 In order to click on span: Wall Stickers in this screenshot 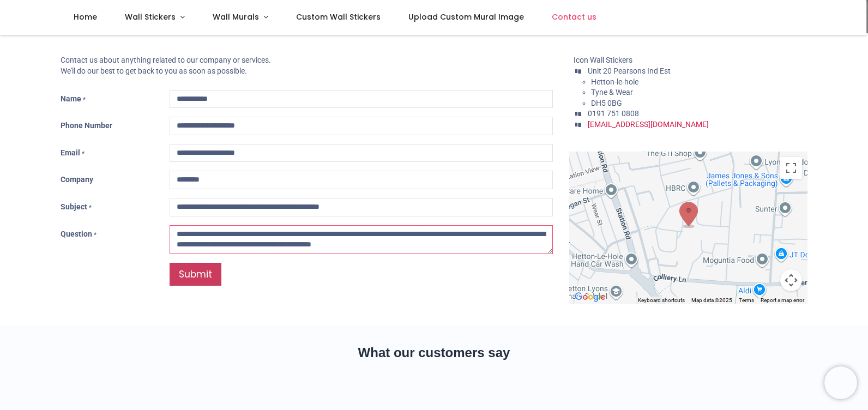, I will do `click(150, 16)`.